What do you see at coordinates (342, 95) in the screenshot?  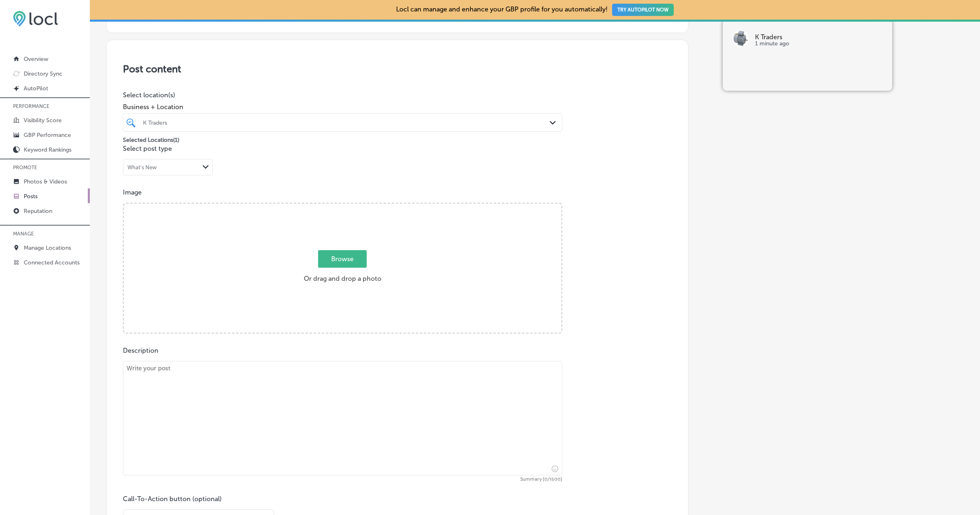 I see `p: Select location(s)` at bounding box center [342, 95].